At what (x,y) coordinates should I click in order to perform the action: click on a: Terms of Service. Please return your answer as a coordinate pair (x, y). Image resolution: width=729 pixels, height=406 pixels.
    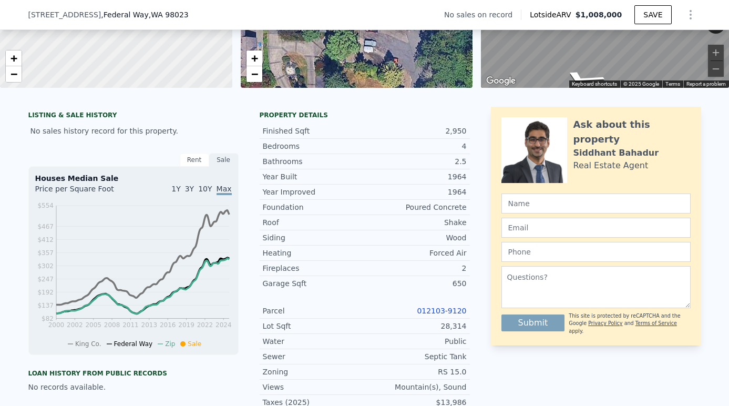
    Looking at the image, I should click on (656, 323).